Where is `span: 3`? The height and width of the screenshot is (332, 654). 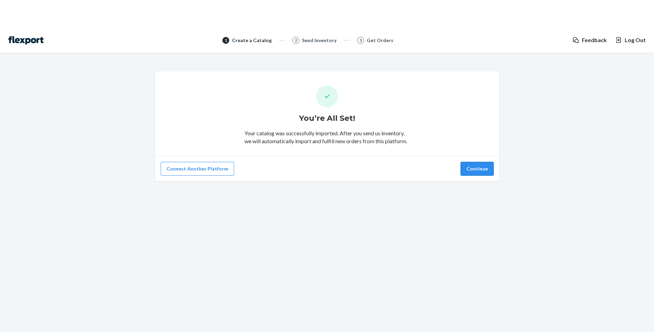 span: 3 is located at coordinates (361, 40).